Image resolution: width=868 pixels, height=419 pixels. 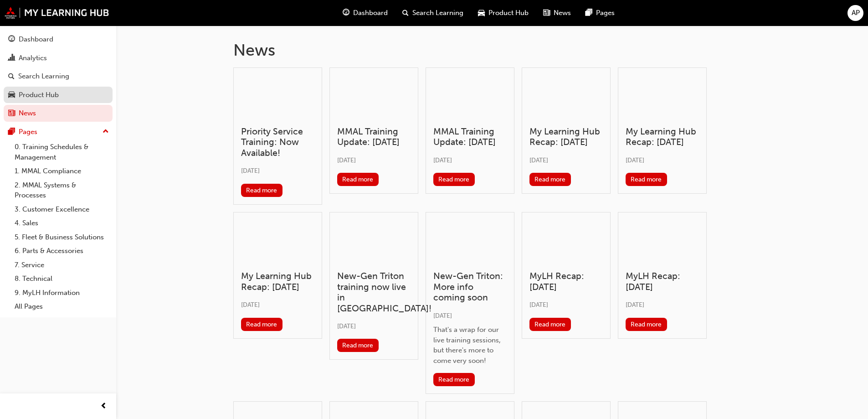 I want to click on a: 7. Service, so click(x=61, y=265).